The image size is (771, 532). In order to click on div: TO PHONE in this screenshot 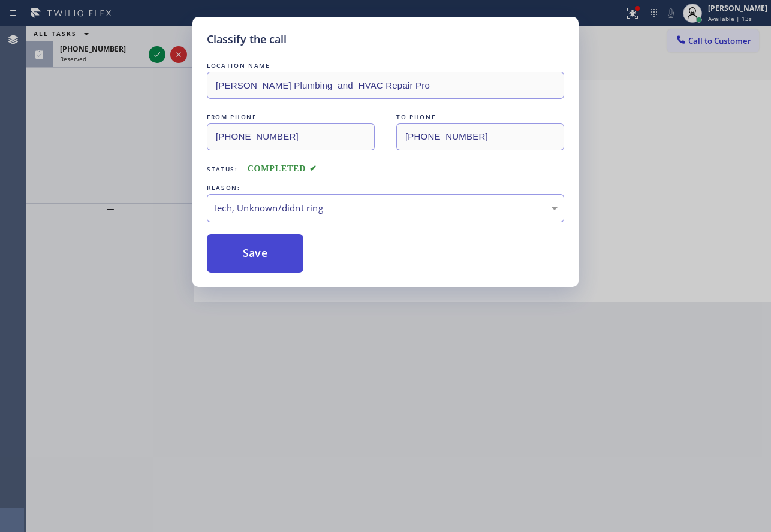, I will do `click(480, 117)`.